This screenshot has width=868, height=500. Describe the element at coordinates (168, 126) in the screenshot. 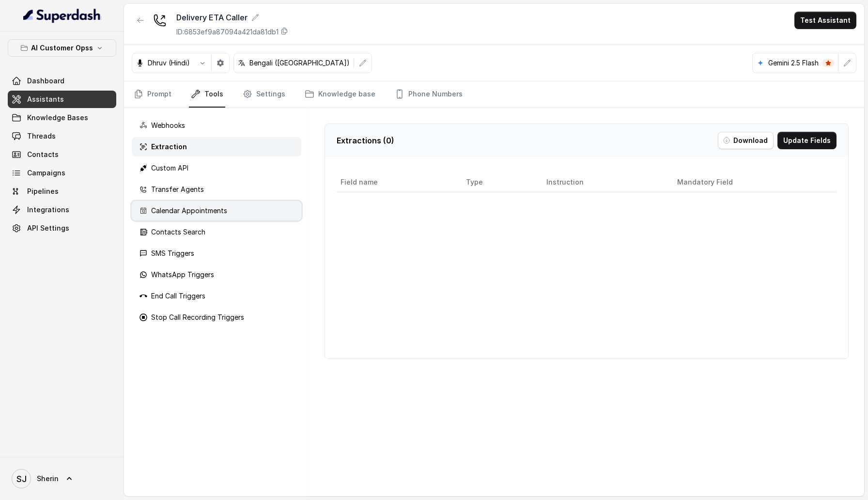

I see `p: Webhooks` at that location.